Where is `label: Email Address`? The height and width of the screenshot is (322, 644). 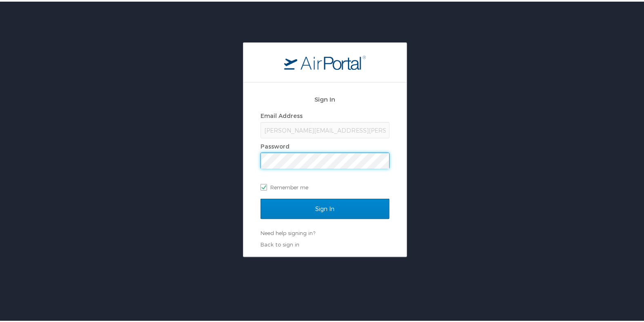 label: Email Address is located at coordinates (281, 114).